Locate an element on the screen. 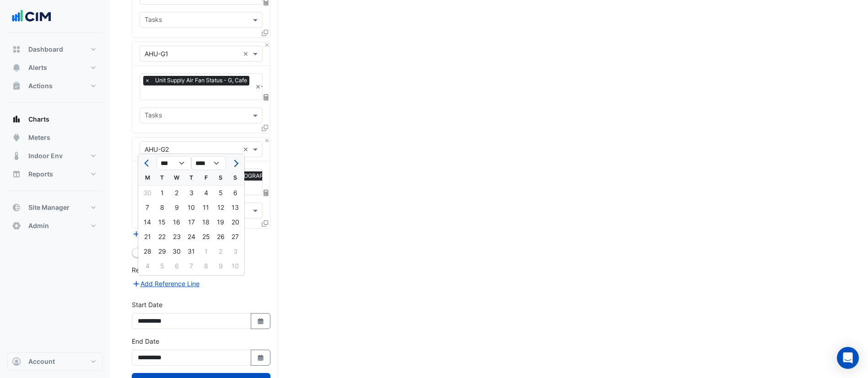  div: Friday, July 18, 2025 is located at coordinates (206, 222).